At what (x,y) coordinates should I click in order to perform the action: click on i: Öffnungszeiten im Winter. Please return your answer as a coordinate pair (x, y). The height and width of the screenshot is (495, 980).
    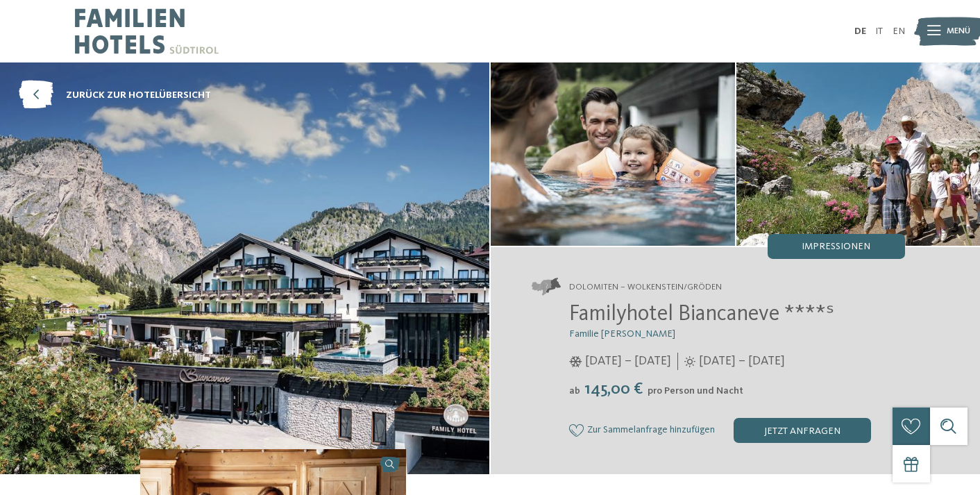
    Looking at the image, I should click on (576, 362).